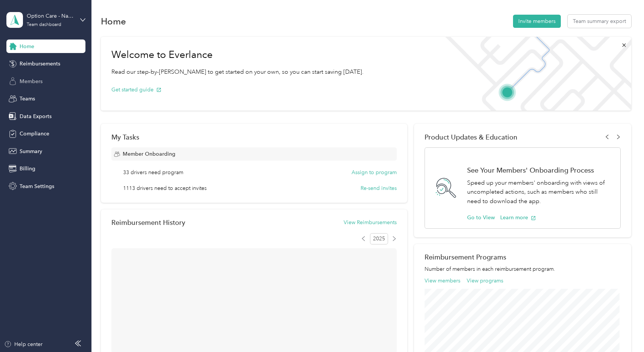 The height and width of the screenshot is (352, 644). I want to click on h2: Reimbursement Programs, so click(522, 257).